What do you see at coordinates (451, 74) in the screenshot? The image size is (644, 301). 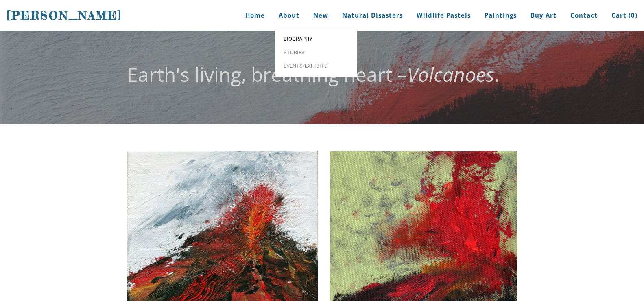 I see `em: Volcanoes` at bounding box center [451, 74].